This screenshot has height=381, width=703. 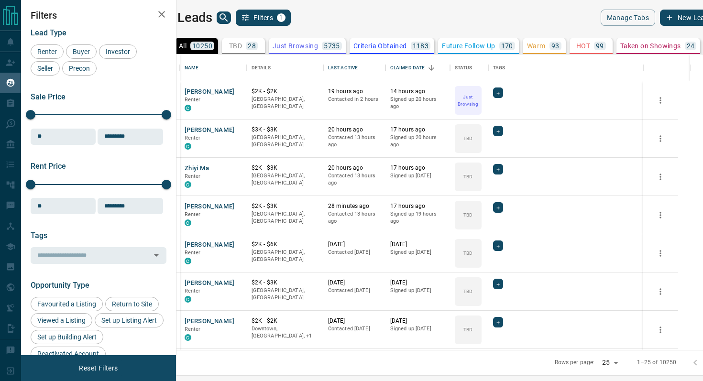 I want to click on div: Claimed Date, so click(x=417, y=68).